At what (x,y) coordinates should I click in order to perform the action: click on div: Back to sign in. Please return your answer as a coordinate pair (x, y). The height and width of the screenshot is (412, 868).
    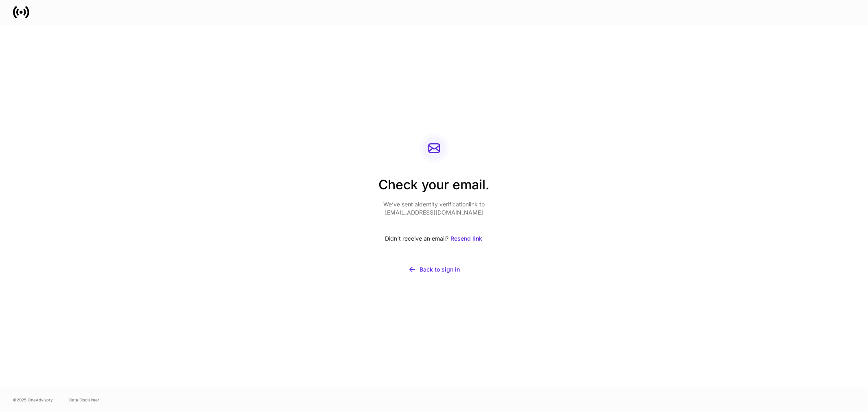
    Looking at the image, I should click on (440, 269).